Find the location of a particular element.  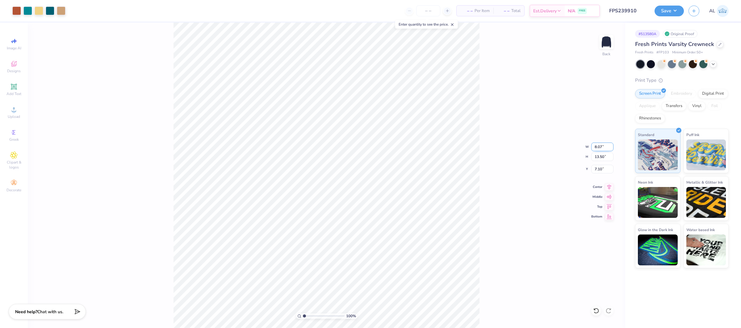

span: Decorate is located at coordinates (14, 190).